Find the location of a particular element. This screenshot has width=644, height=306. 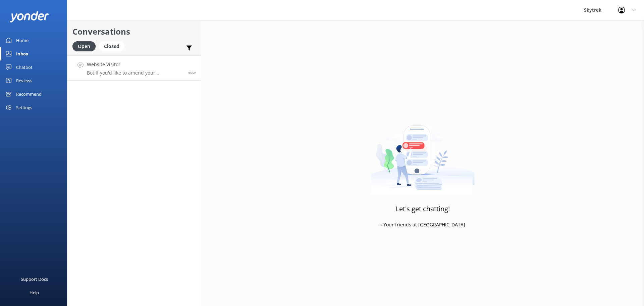

span: 01:52pm 12-Aug-2025 (UTC +12:00) Pacific/Auckland is located at coordinates (191, 72).